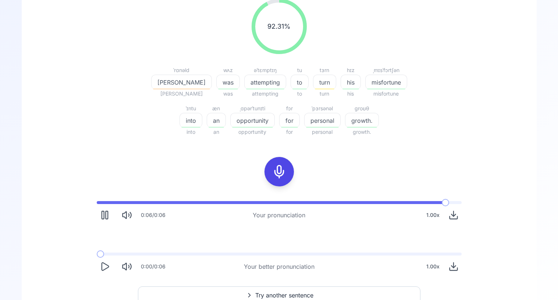  Describe the element at coordinates (265, 82) in the screenshot. I see `button: attempting` at that location.